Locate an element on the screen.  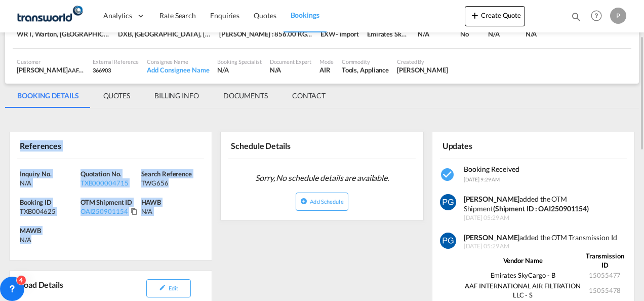
div: No is located at coordinates (470, 34).